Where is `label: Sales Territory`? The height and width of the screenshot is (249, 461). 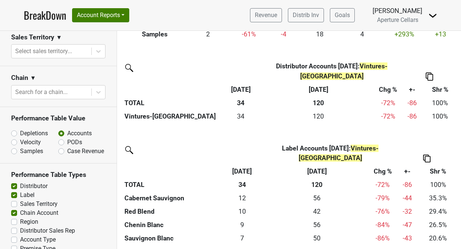
label: Sales Territory is located at coordinates (39, 204).